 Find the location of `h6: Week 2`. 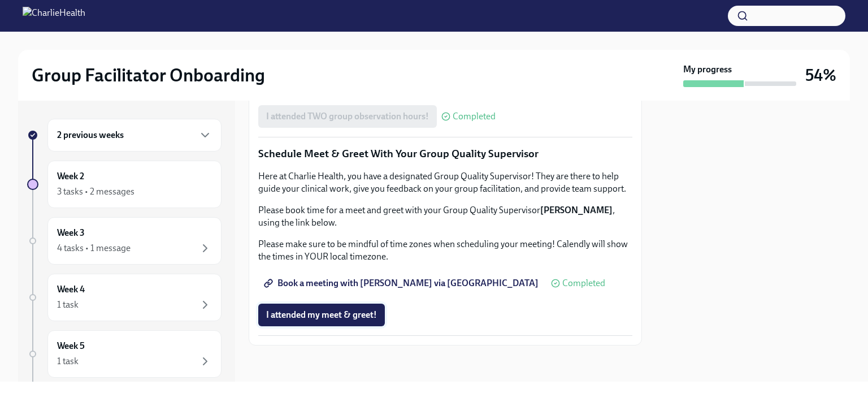

h6: Week 2 is located at coordinates (71, 176).